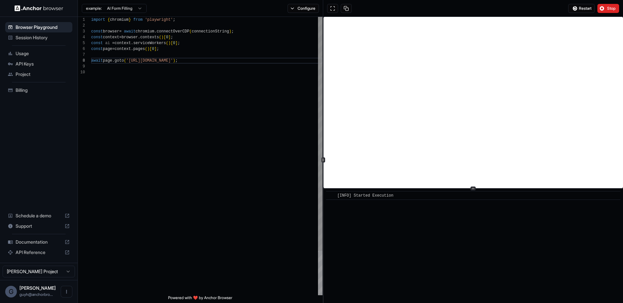 The width and height of the screenshot is (623, 303). Describe the element at coordinates (39, 226) in the screenshot. I see `span: Support` at that location.